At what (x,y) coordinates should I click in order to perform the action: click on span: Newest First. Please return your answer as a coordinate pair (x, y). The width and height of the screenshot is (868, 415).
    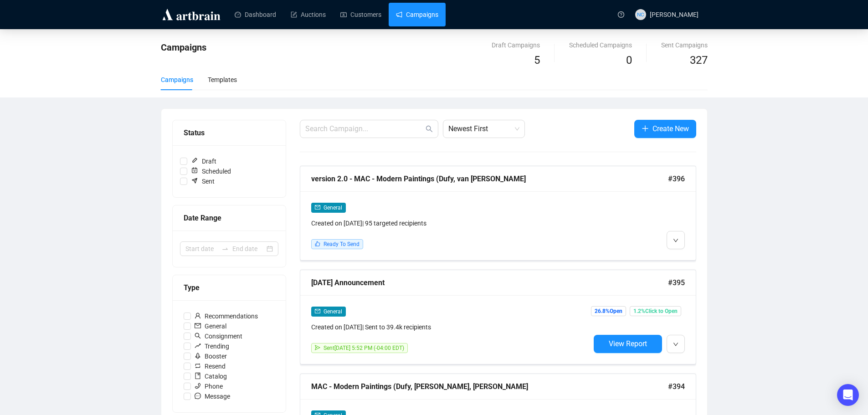
    Looking at the image, I should click on (484, 129).